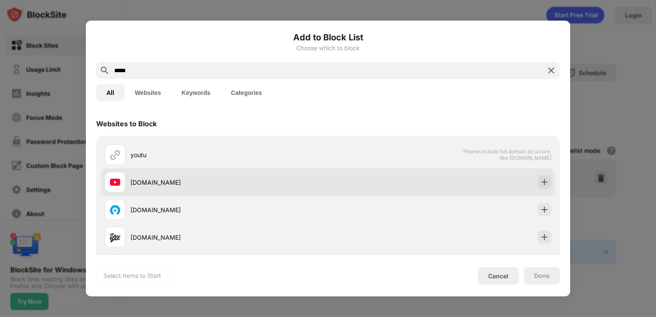  I want to click on img: search.svg, so click(105, 70).